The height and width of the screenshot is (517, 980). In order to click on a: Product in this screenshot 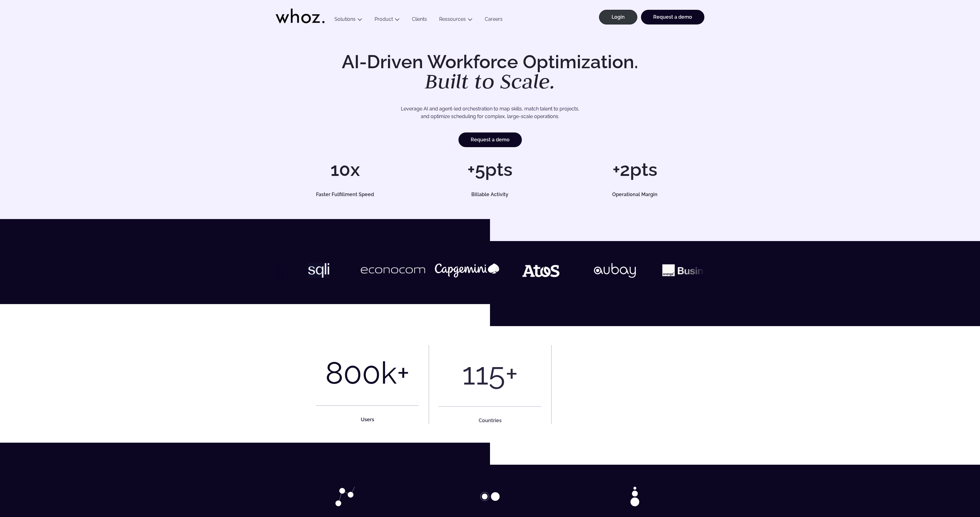, I will do `click(383, 19)`.